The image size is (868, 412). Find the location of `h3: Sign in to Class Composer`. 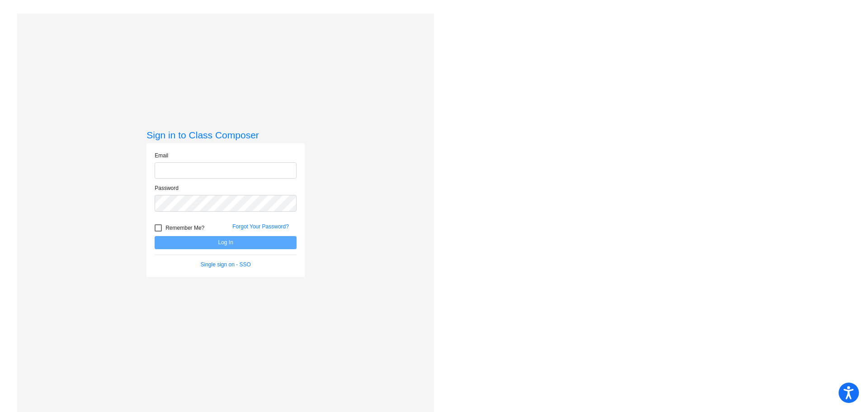

h3: Sign in to Class Composer is located at coordinates (225, 135).